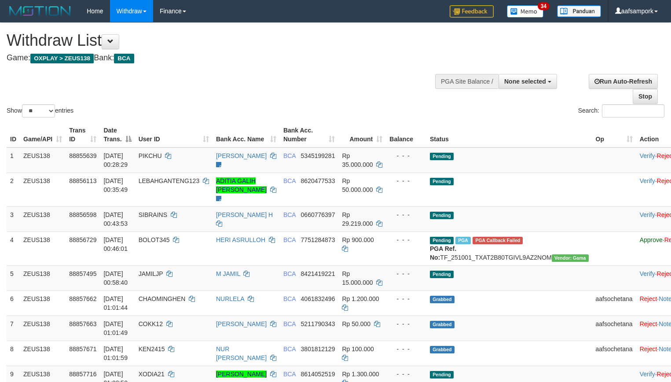 This screenshot has width=671, height=382. What do you see at coordinates (162, 299) in the screenshot?
I see `span: CHAOMINGHEN` at bounding box center [162, 299].